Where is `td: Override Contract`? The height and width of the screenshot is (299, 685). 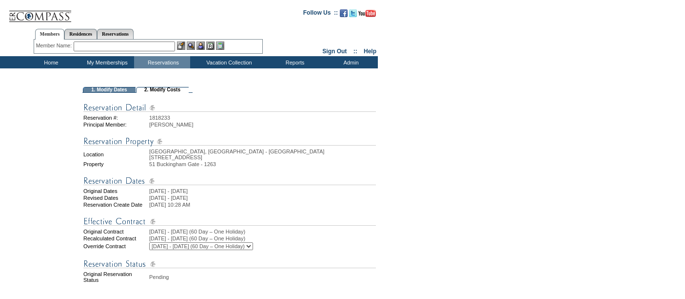
td: Override Contract is located at coordinates (116, 246).